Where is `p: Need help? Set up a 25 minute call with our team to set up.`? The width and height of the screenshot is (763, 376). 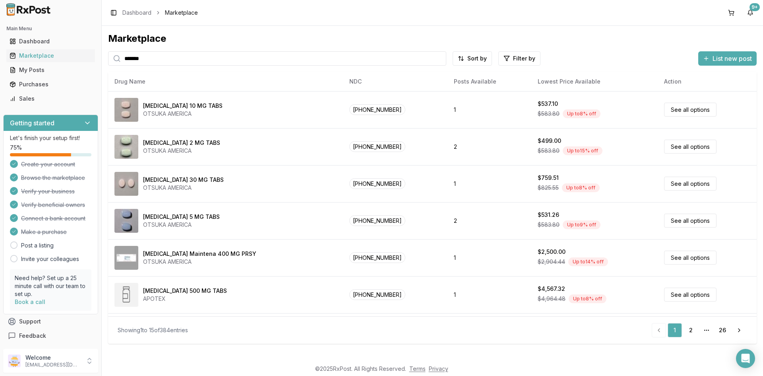
p: Need help? Set up a 25 minute call with our team to set up. is located at coordinates (50, 286).